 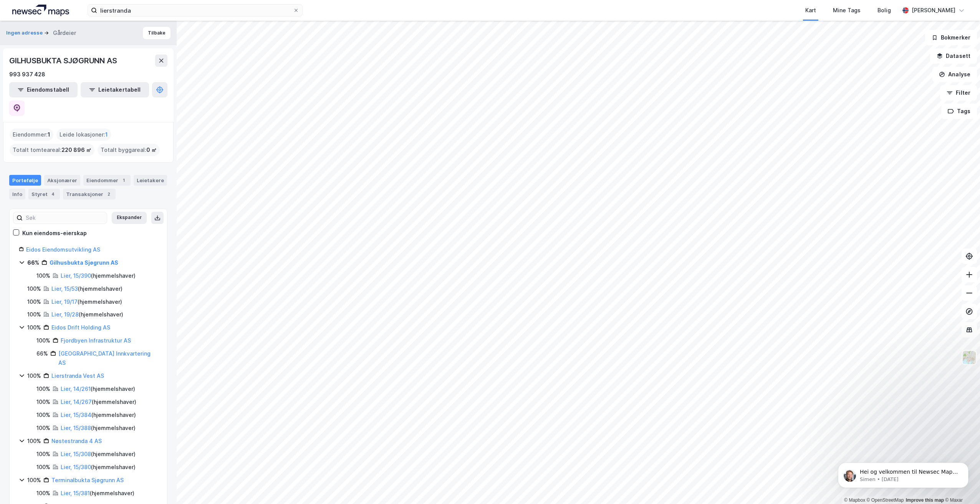 I want to click on a: Fjordbyen Infrastruktur AS, so click(x=96, y=340).